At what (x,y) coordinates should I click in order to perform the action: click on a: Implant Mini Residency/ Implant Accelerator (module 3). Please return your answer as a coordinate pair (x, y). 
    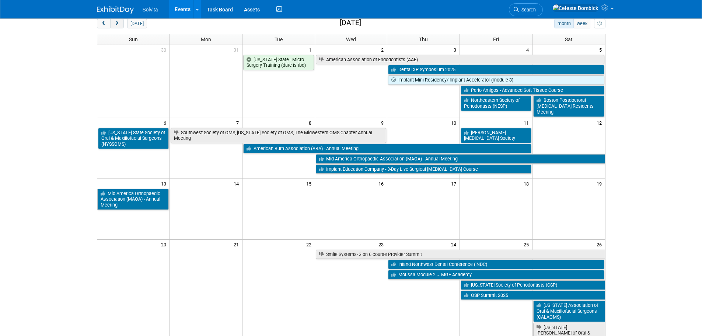
    Looking at the image, I should click on (496, 80).